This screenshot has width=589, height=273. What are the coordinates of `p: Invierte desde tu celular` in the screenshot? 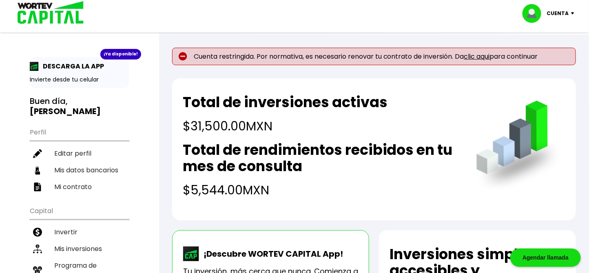 It's located at (79, 79).